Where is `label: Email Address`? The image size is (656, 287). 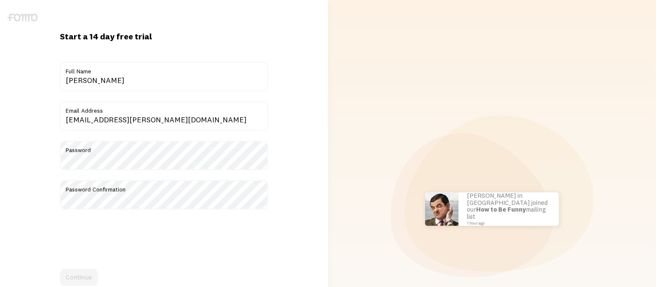
label: Email Address is located at coordinates (164, 108).